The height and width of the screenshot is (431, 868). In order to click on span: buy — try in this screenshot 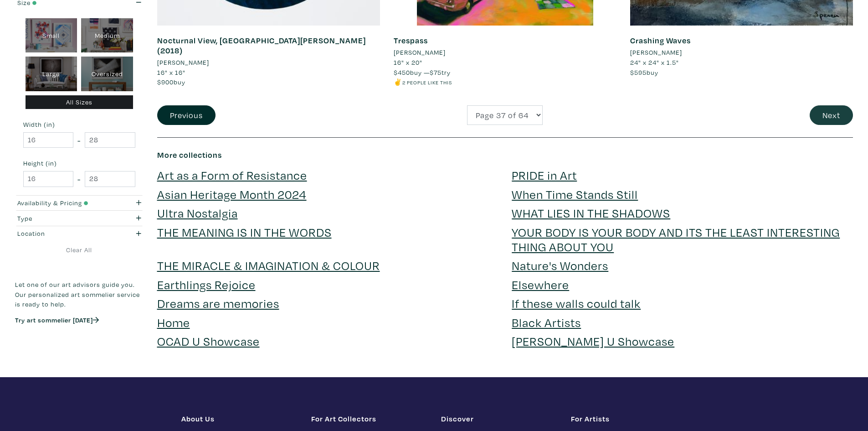, I will do `click(422, 72)`.